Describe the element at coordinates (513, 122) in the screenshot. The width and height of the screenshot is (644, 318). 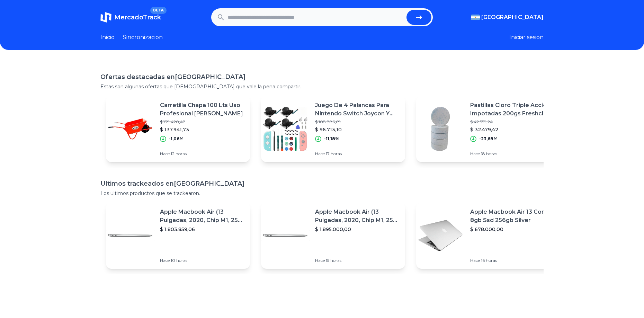
I see `p: $ 42.559,24` at that location.